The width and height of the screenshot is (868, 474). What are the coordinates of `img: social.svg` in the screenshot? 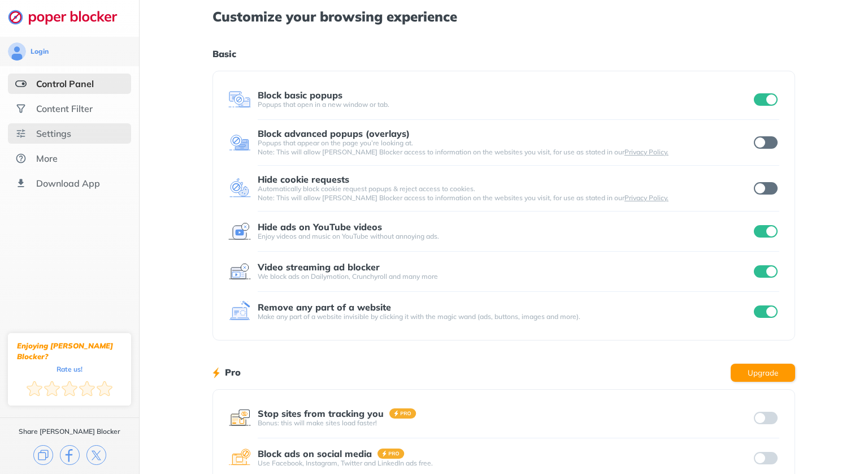 It's located at (21, 108).